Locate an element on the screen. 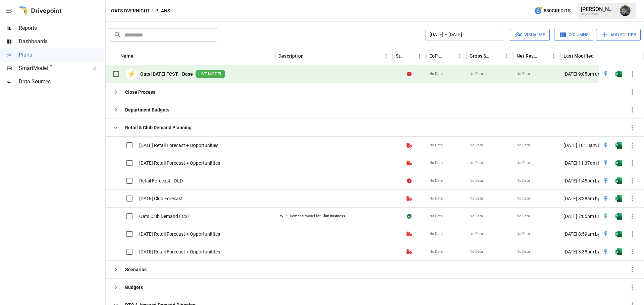 This screenshot has height=305, width=644. button: Columns is located at coordinates (573, 35).